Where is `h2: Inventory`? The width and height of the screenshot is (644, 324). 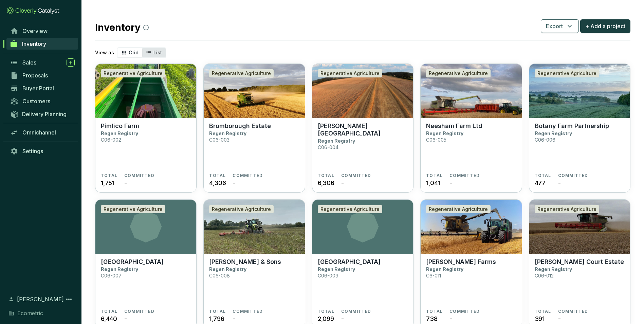
h2: Inventory is located at coordinates (122, 27).